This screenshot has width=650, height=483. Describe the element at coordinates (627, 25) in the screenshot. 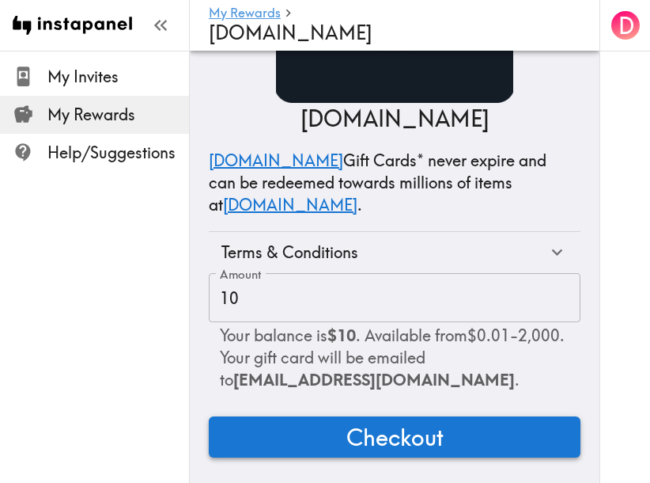

I see `span: D` at that location.